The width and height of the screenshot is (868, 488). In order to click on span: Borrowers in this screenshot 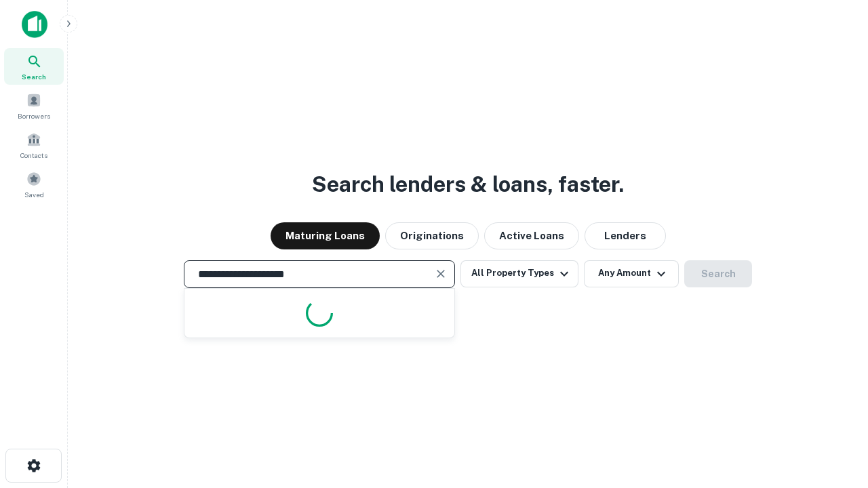, I will do `click(34, 116)`.